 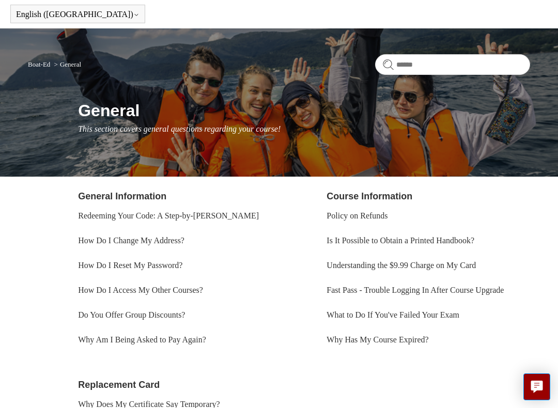 What do you see at coordinates (304, 129) in the screenshot?
I see `p: This section covers general questions regarding your course!` at bounding box center [304, 129].